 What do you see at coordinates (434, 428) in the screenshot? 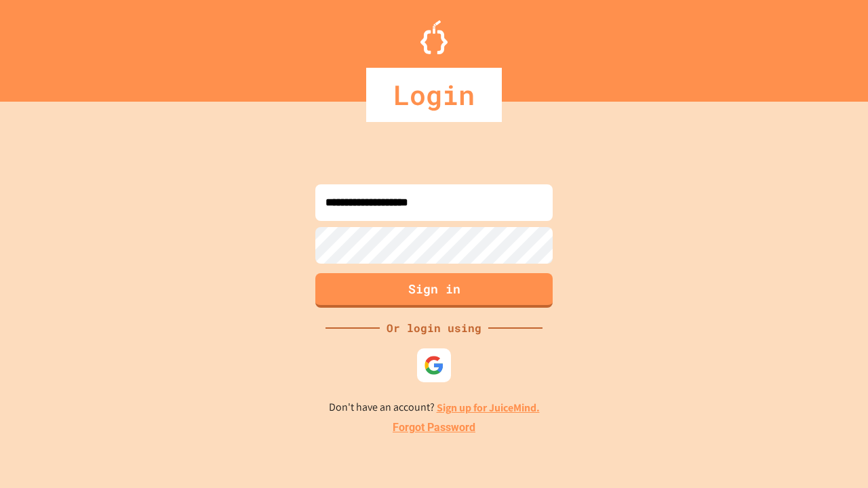
I see `a: Forgot Password` at bounding box center [434, 428].